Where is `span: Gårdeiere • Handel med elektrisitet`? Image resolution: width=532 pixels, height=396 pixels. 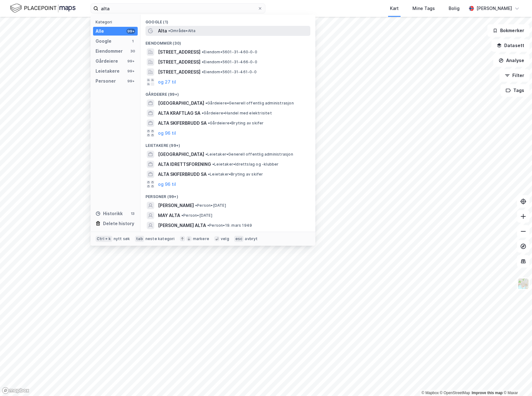
span: Gårdeiere • Handel med elektrisitet is located at coordinates (236, 113).